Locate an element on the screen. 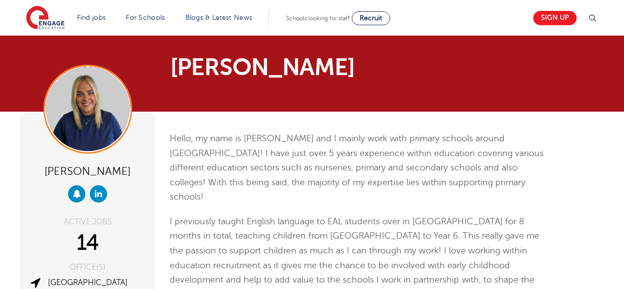  a: Blogs & Latest News is located at coordinates (219, 17).